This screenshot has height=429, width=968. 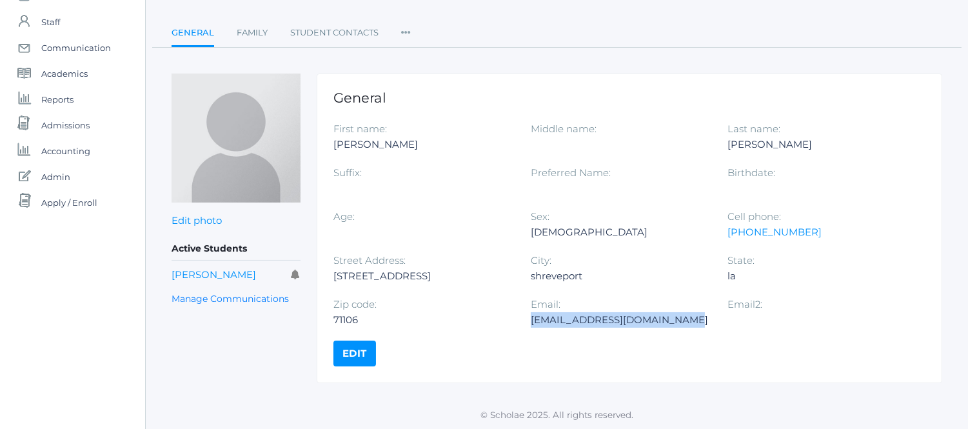 What do you see at coordinates (546, 304) in the screenshot?
I see `label: Email:` at bounding box center [546, 304].